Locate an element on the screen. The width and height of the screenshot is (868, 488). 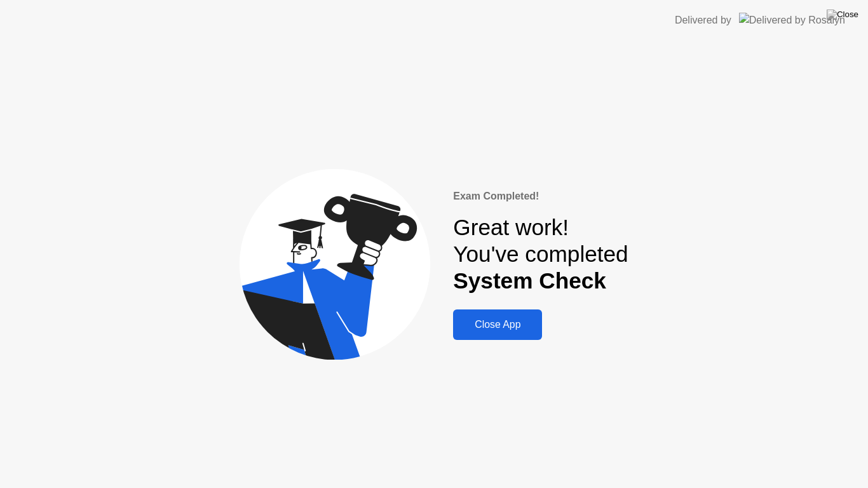
button: Close App is located at coordinates (498, 324).